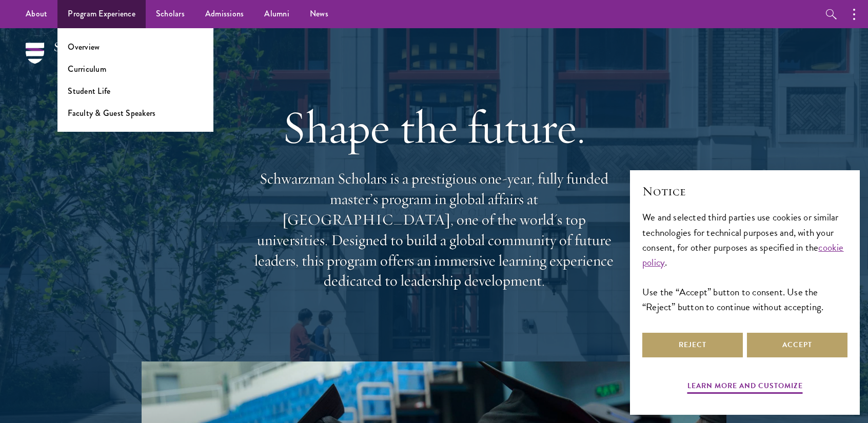 Image resolution: width=868 pixels, height=423 pixels. What do you see at coordinates (745, 192) in the screenshot?
I see `h2: Notice` at bounding box center [745, 192].